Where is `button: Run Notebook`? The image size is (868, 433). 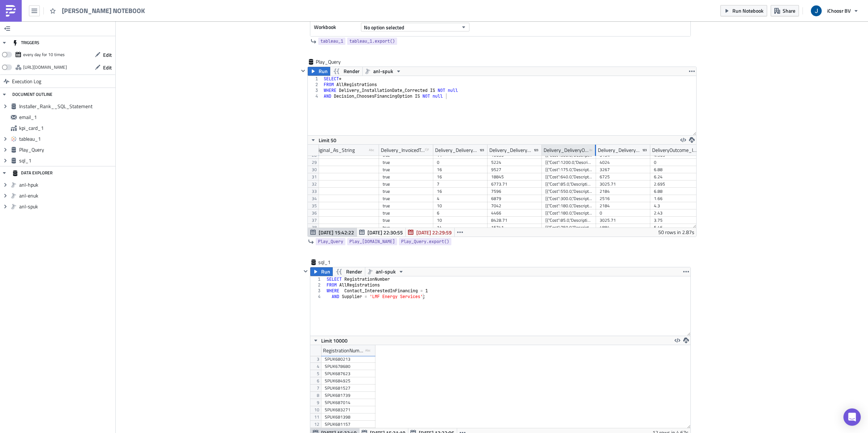 button: Run Notebook is located at coordinates (743, 11).